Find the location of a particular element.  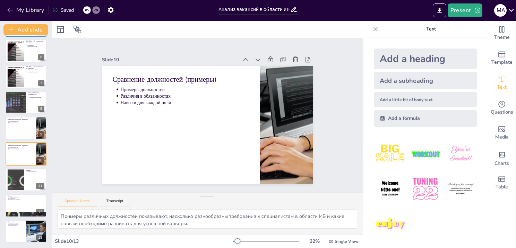

button: Transcript is located at coordinates (115, 203).